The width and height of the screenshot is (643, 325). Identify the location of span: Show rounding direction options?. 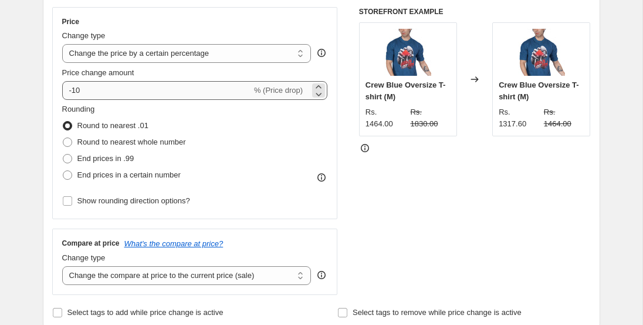
(134, 200).